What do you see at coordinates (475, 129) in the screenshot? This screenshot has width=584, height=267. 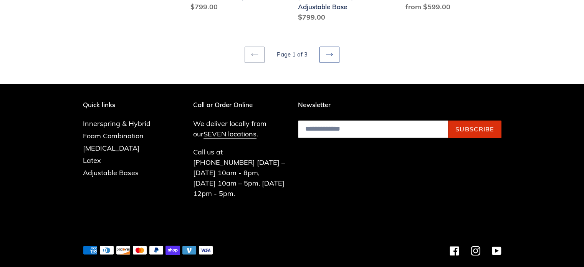 I see `button: Subscribe` at bounding box center [475, 129].